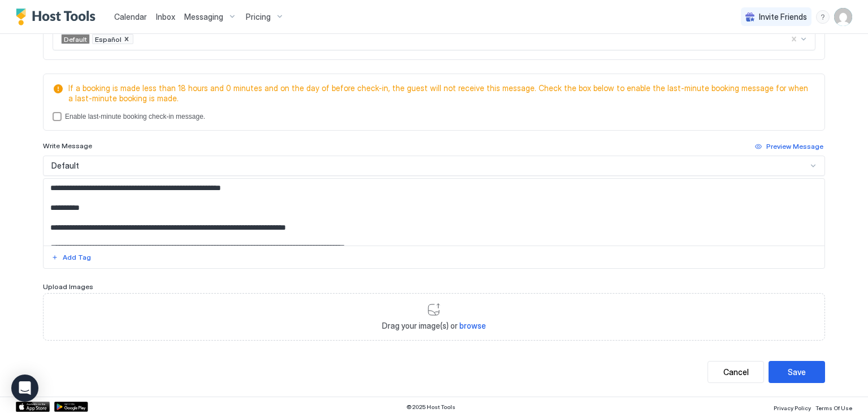 The image size is (868, 413). Describe the element at coordinates (77, 258) in the screenshot. I see `div: Add Tag` at that location.